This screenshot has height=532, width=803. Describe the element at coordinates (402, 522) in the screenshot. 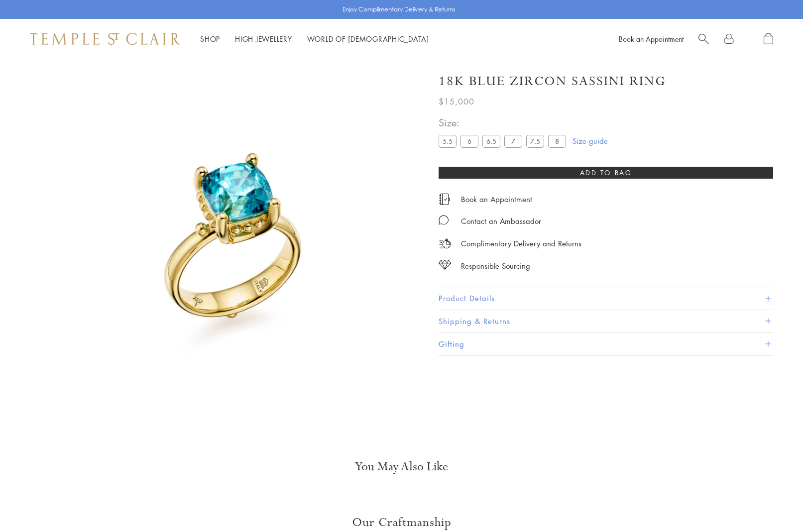

I see `h3: Our Craftmanship` at that location.